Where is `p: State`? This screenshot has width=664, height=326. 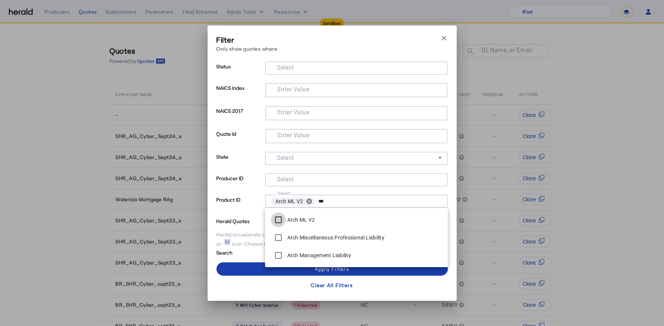
p: State is located at coordinates (239, 163).